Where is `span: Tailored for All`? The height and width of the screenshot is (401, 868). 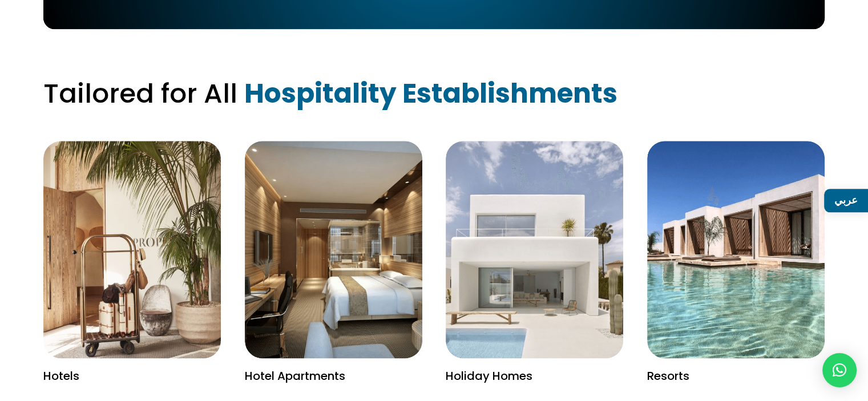
span: Tailored for All is located at coordinates (141, 93).